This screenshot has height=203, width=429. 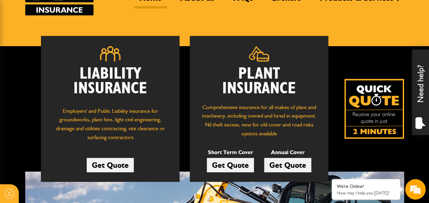 What do you see at coordinates (67, 111) in the screenshot?
I see `input: Enter your phone number` at bounding box center [67, 111].